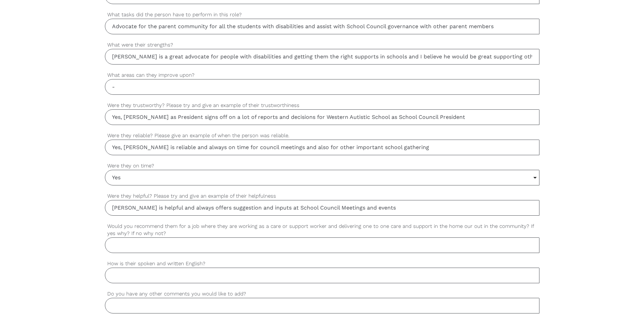 This screenshot has height=324, width=644. Describe the element at coordinates (322, 105) in the screenshot. I see `label: Were they trustworthy? Please try and give an example of their trustworthiness` at that location.